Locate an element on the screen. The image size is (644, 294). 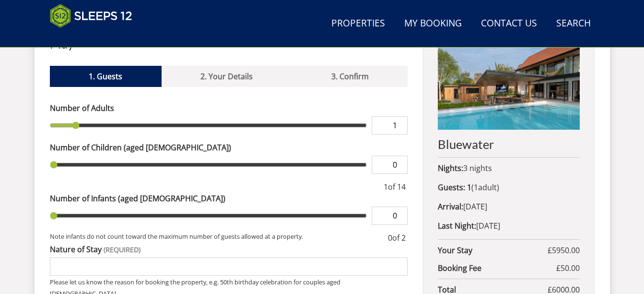
span: 0 is located at coordinates (390, 237).